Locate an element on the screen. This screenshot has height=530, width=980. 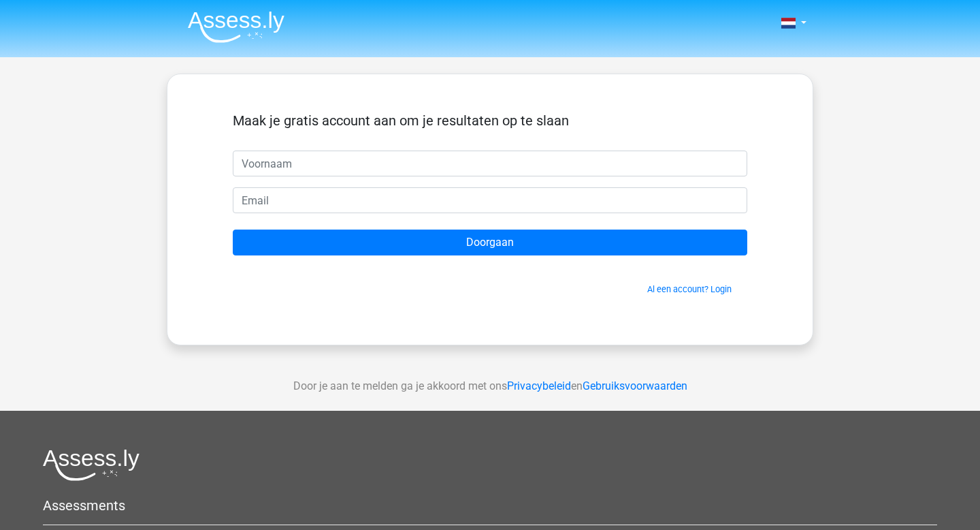
h5: Maak je gratis account aan om je resultaten op te slaan is located at coordinates (490, 120).